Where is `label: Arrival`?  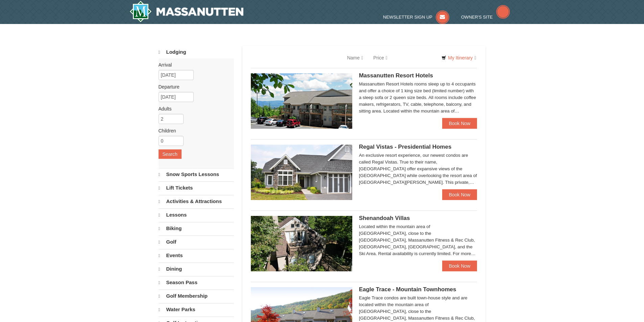
label: Arrival is located at coordinates (194, 65).